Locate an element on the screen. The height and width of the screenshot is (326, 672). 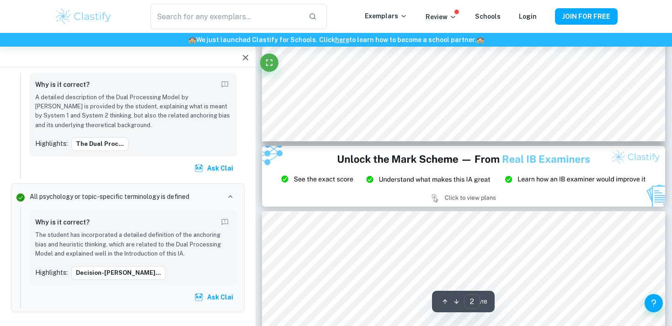
span: / 18 is located at coordinates (484, 302).